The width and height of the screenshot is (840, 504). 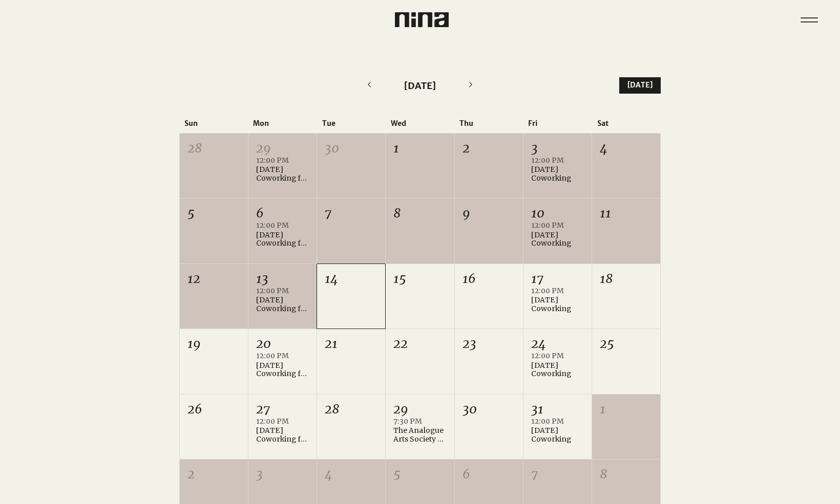 What do you see at coordinates (351, 279) in the screenshot?
I see `div: 14` at bounding box center [351, 279].